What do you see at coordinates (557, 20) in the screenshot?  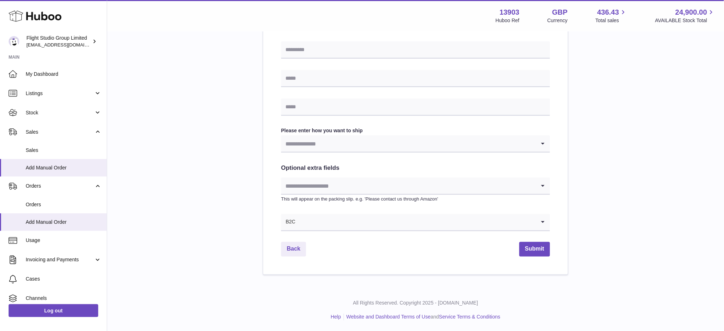 I see `div: Currency` at bounding box center [557, 20].